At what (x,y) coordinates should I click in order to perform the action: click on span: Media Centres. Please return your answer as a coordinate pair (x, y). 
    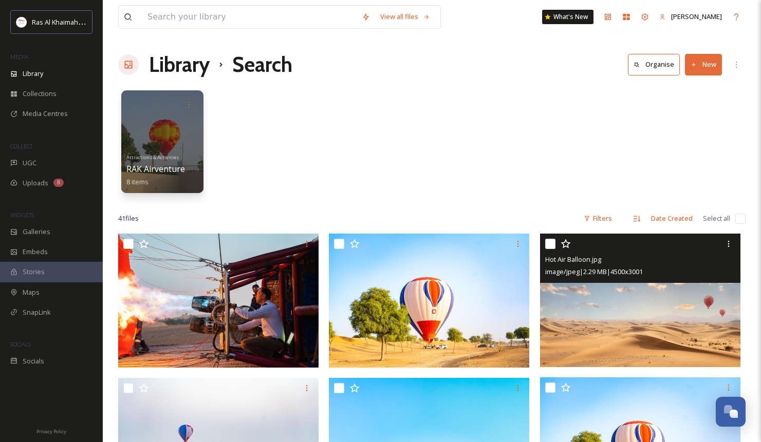
    Looking at the image, I should click on (45, 114).